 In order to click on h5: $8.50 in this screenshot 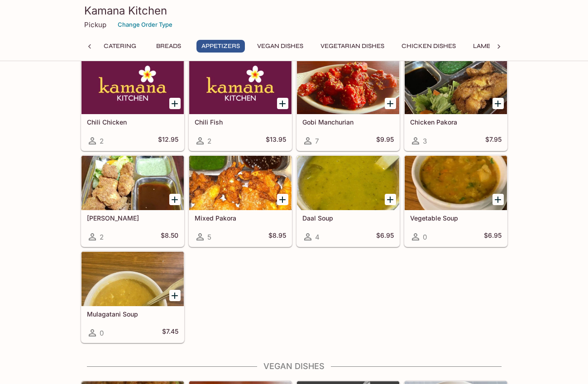, I will do `click(169, 237)`.